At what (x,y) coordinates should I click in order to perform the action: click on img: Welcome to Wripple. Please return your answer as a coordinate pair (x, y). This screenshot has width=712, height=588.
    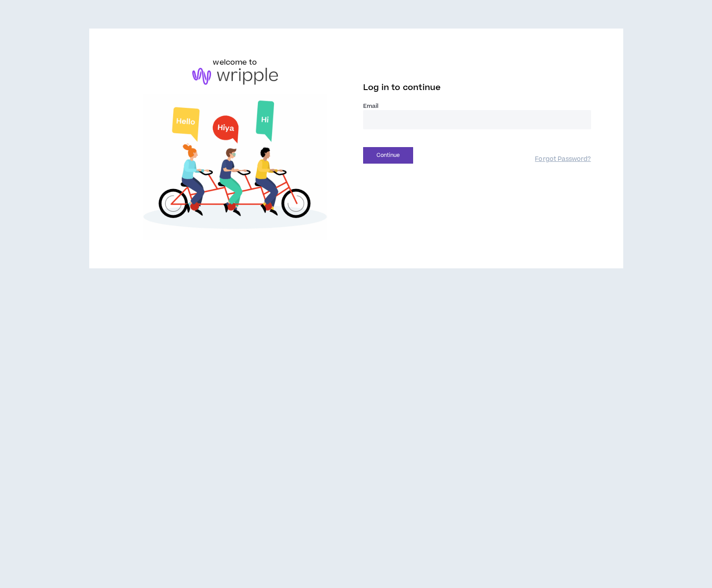
    Looking at the image, I should click on (235, 167).